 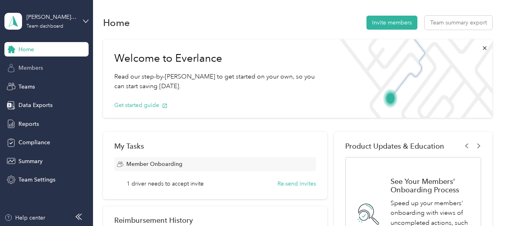 I want to click on h2: Reimbursement History, so click(x=154, y=220).